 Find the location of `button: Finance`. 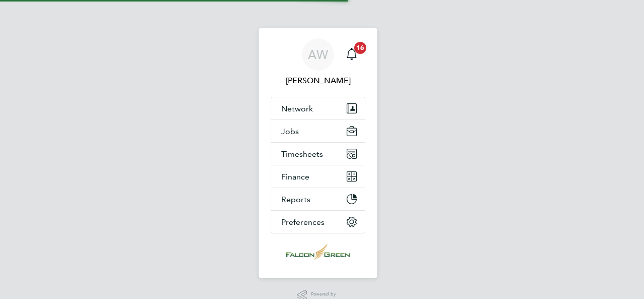

button: Finance is located at coordinates (318, 176).